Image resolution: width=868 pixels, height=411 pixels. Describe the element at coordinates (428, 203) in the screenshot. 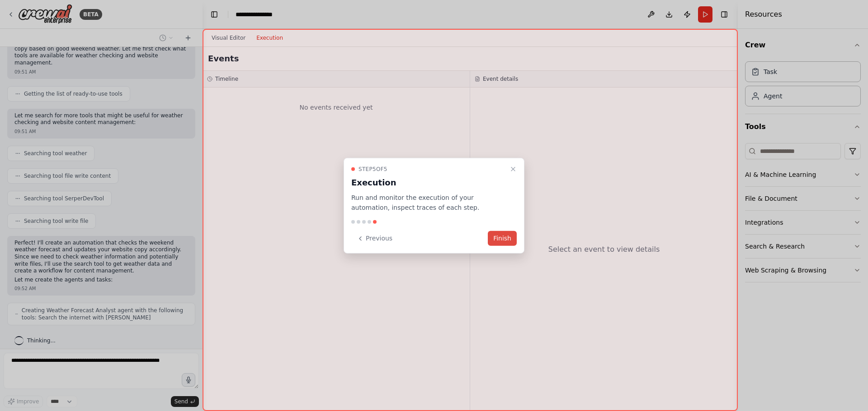

I see `p: Run and monitor the execution of your automation, inspect traces of each step.` at that location.